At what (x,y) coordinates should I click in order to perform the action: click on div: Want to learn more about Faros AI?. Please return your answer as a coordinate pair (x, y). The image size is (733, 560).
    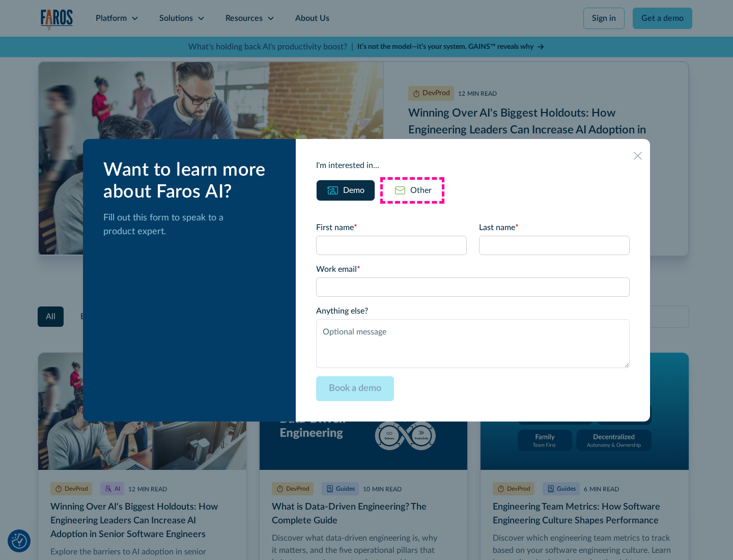
    Looking at the image, I should click on (191, 181).